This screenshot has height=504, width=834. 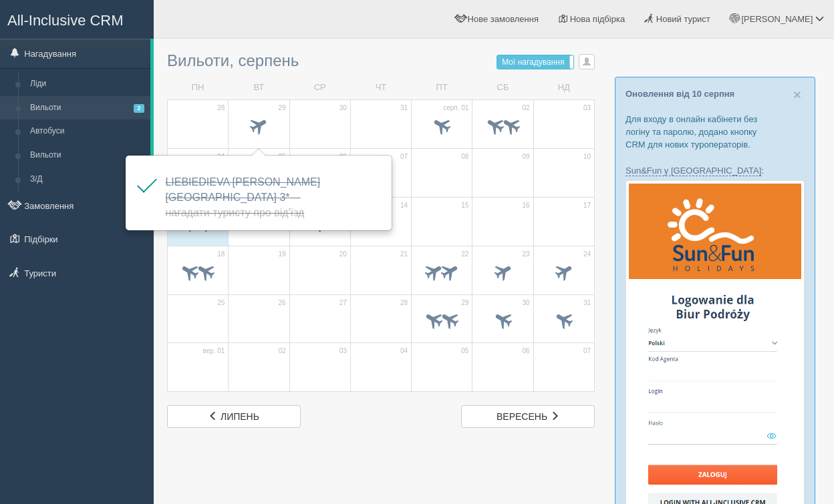 I want to click on span: 2, so click(x=139, y=108).